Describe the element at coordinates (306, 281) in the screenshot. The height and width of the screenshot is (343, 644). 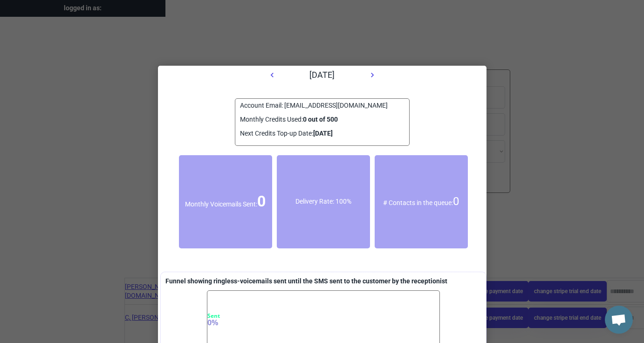
I see `div: A delivered ringless voicemail is 1 credit is if using a pre-recorded message OR 2 credits if usi...` at that location.